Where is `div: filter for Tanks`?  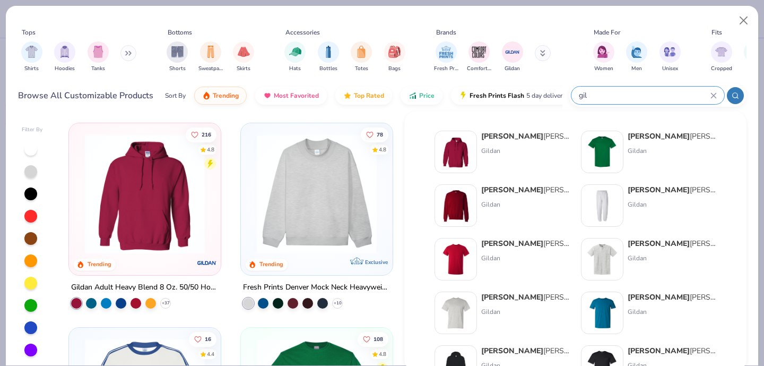 div: filter for Tanks is located at coordinates (98, 57).